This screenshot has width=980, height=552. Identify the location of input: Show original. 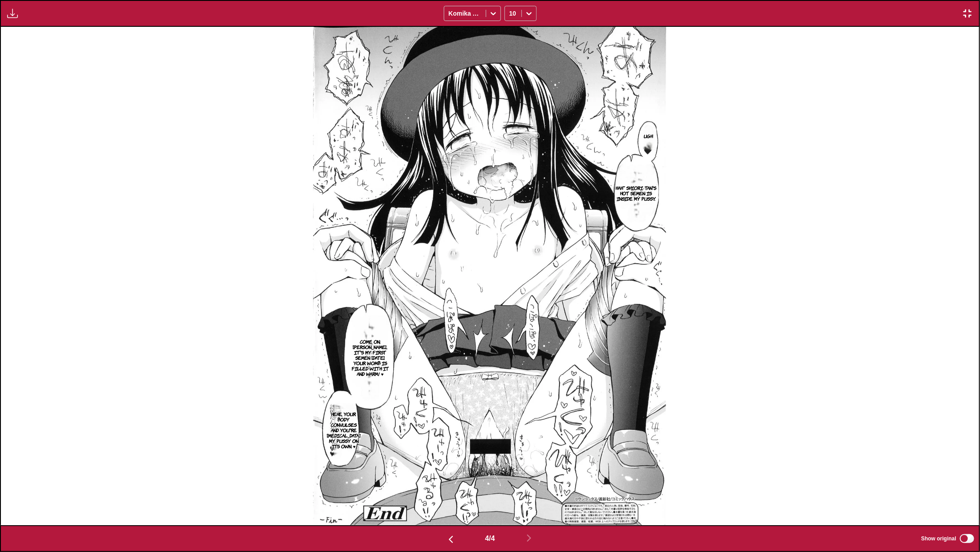
(967, 538).